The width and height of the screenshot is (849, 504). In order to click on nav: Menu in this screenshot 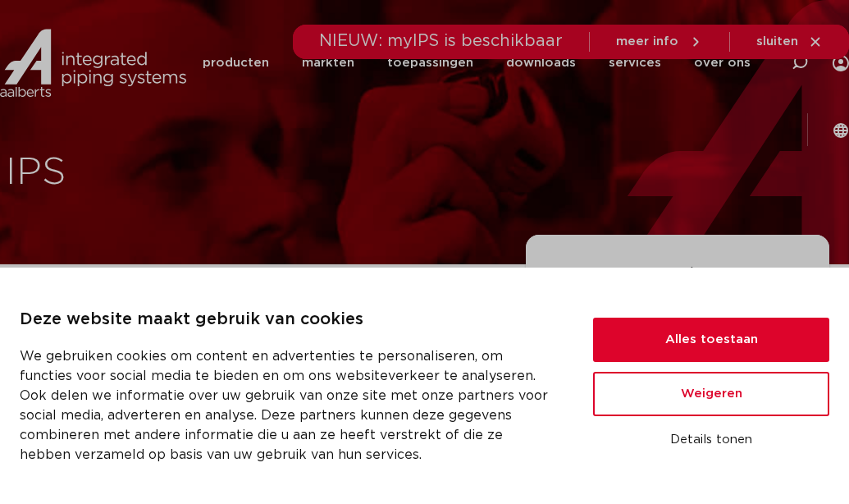, I will do `click(477, 62)`.